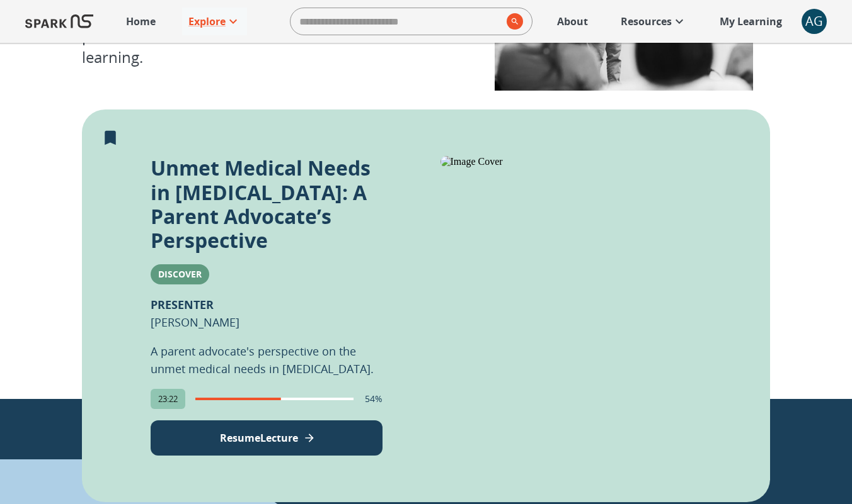  What do you see at coordinates (141, 21) in the screenshot?
I see `p: Home` at bounding box center [141, 21].